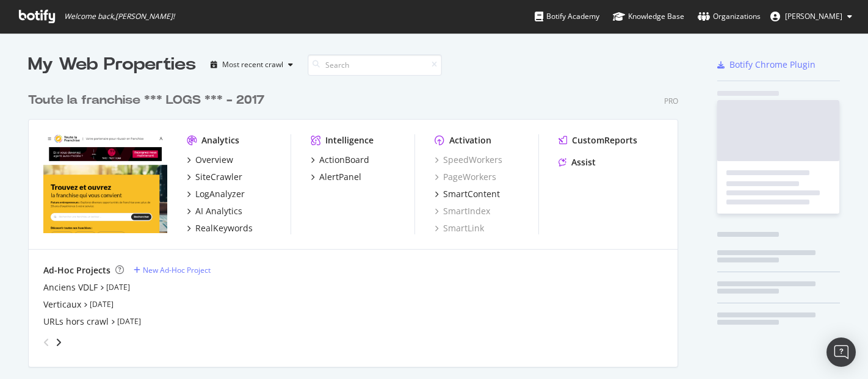  What do you see at coordinates (468, 194) in the screenshot?
I see `a: SmartContent` at bounding box center [468, 194].